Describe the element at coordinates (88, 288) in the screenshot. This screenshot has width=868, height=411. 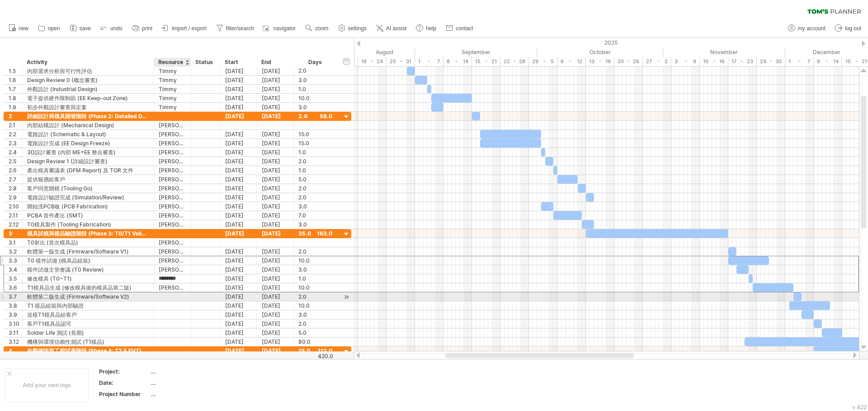
I see `div: T1模具品生成 (修改模具後的模具品第二版)` at that location.